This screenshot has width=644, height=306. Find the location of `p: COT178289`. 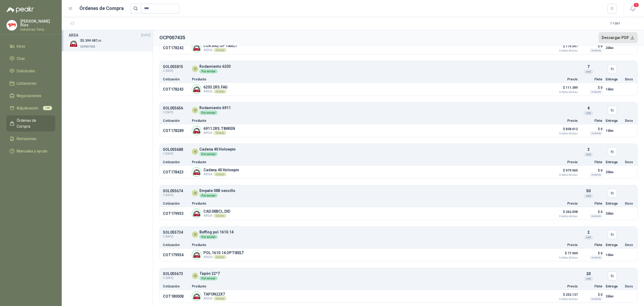

p: COT178289 is located at coordinates (176, 131).